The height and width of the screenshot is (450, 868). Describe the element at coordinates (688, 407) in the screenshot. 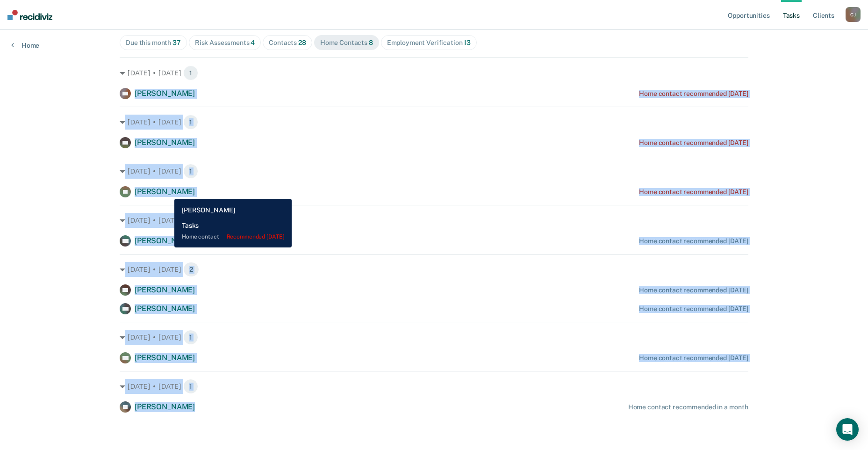

I see `div: Home contact recommended in a month` at that location.